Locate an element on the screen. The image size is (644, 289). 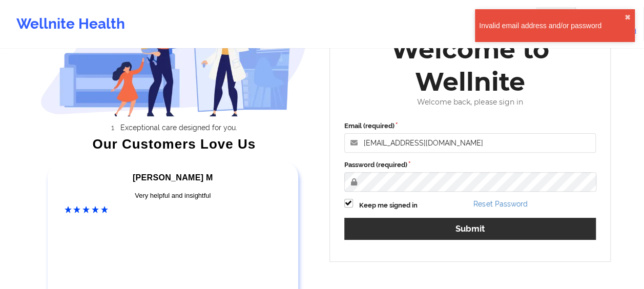
button: Submit is located at coordinates (471, 229).